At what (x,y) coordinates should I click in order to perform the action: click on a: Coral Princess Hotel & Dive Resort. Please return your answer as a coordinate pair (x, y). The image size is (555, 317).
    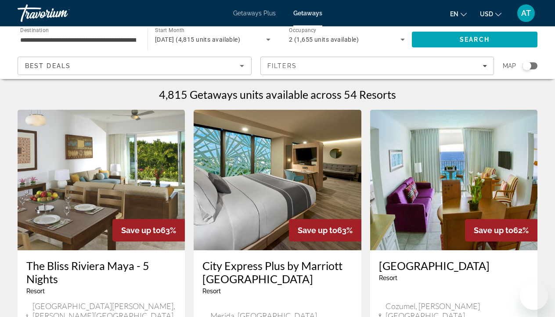
    Looking at the image, I should click on (454, 180).